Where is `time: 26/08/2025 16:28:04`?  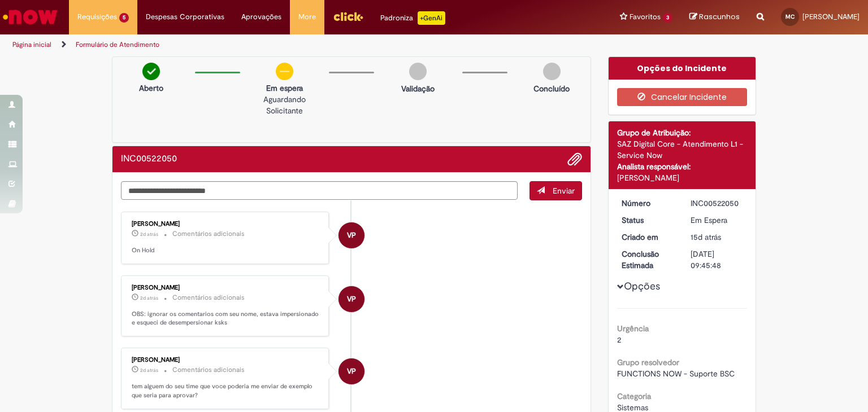 time: 26/08/2025 16:28:04 is located at coordinates (150, 234).